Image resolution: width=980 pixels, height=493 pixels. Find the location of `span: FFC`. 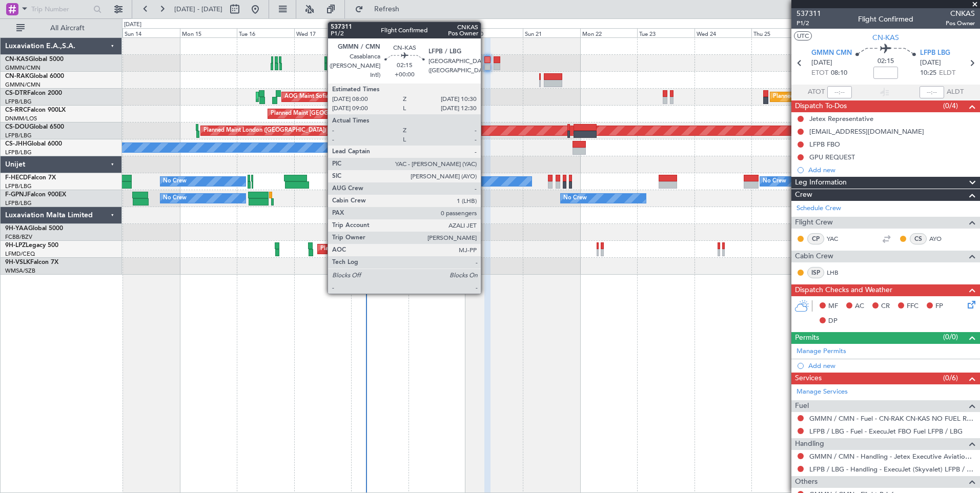

span: FFC is located at coordinates (912, 306).